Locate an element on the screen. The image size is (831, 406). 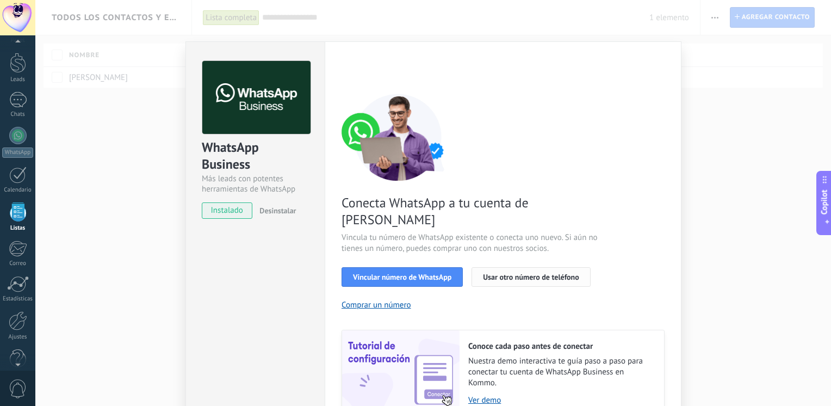
button: Usar otro número de teléfono is located at coordinates (531, 277).